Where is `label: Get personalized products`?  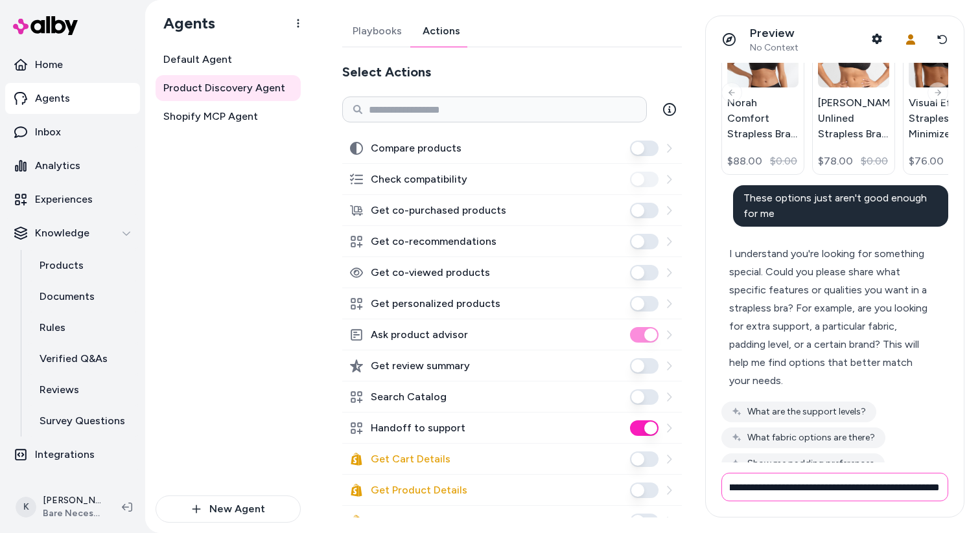 label: Get personalized products is located at coordinates (435, 304).